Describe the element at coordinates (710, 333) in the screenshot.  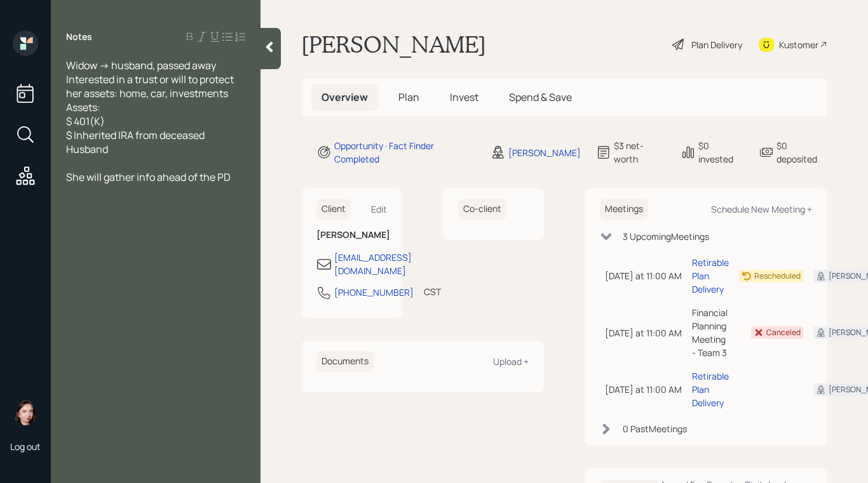
I see `div: Financial Planning Meeting - Team 3` at that location.